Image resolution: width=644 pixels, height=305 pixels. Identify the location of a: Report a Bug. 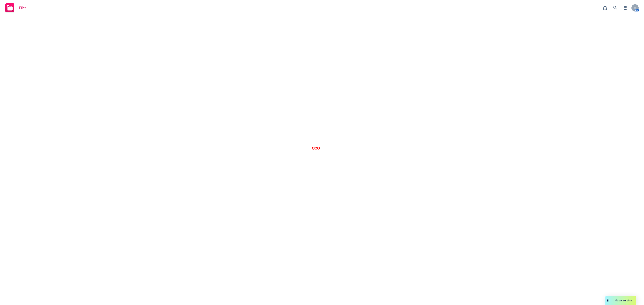
(605, 8).